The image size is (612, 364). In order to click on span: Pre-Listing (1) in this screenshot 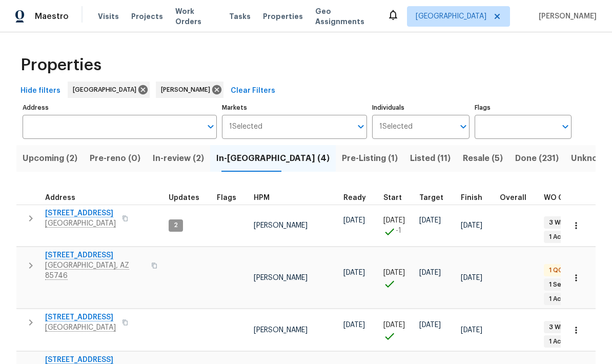, I will do `click(370, 159)`.